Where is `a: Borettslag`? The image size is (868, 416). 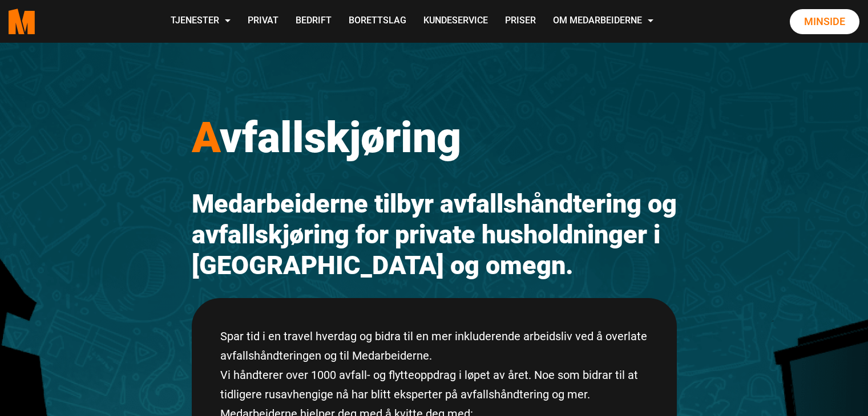 a: Borettslag is located at coordinates (377, 21).